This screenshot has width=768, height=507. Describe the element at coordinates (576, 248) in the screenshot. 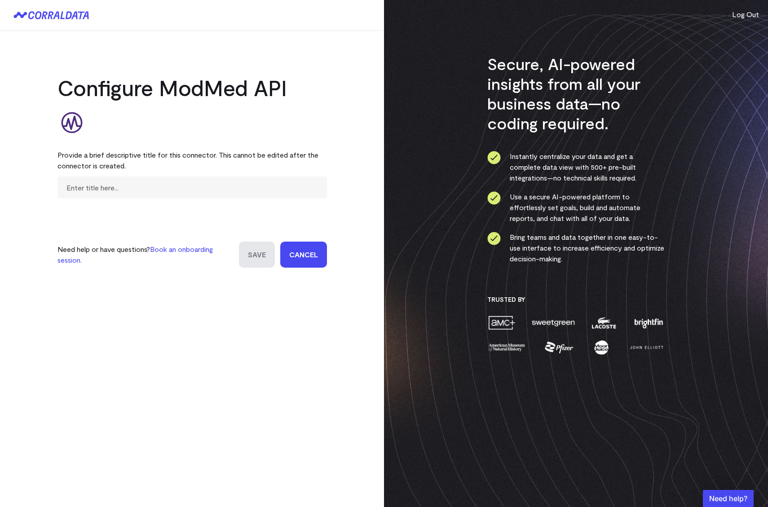

I see `li: Bring teams and data together in one easy-to-use interface to increase efficiency and optimize de...` at that location.